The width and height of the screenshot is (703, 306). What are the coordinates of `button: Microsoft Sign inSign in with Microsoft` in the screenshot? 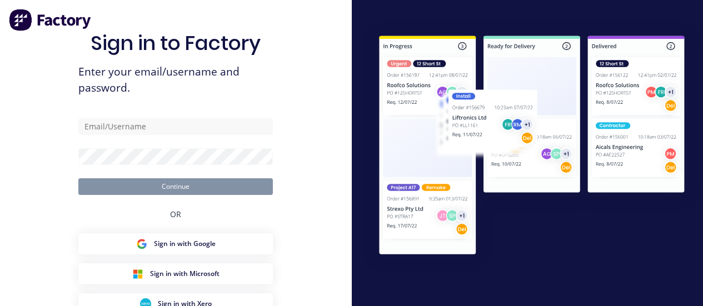 It's located at (176, 274).